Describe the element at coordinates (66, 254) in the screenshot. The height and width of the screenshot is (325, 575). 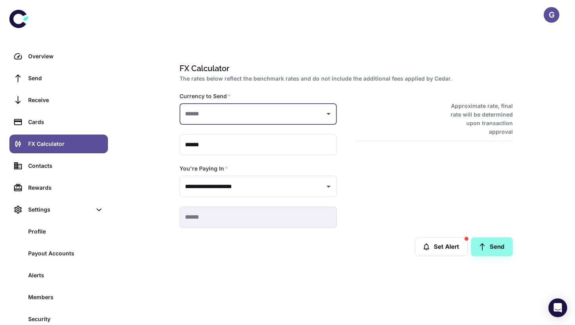
I see `div: Payout Accounts` at that location.